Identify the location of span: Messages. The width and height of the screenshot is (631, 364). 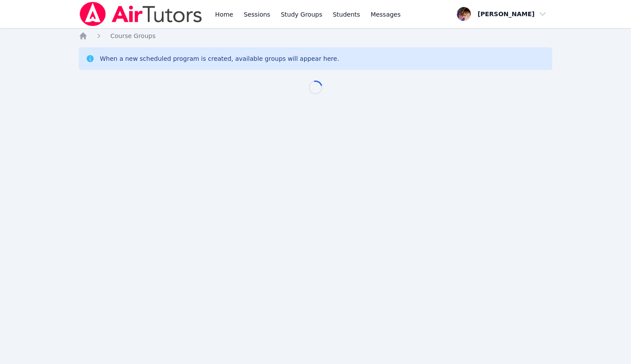
(386, 15).